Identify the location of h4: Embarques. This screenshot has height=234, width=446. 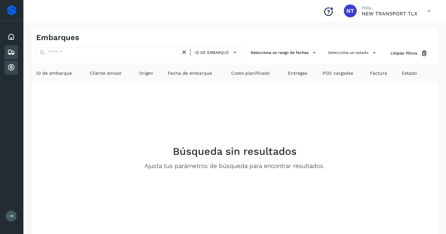
(58, 38).